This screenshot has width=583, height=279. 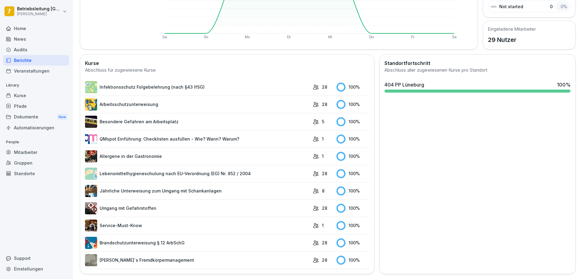 What do you see at coordinates (36, 117) in the screenshot?
I see `div: Dokumente` at bounding box center [36, 117].